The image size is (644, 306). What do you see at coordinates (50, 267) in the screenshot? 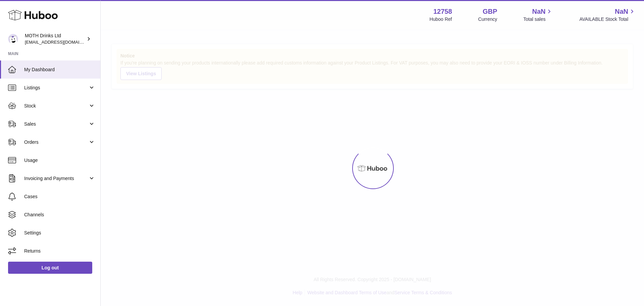
I see `a: Log out` at bounding box center [50, 267].